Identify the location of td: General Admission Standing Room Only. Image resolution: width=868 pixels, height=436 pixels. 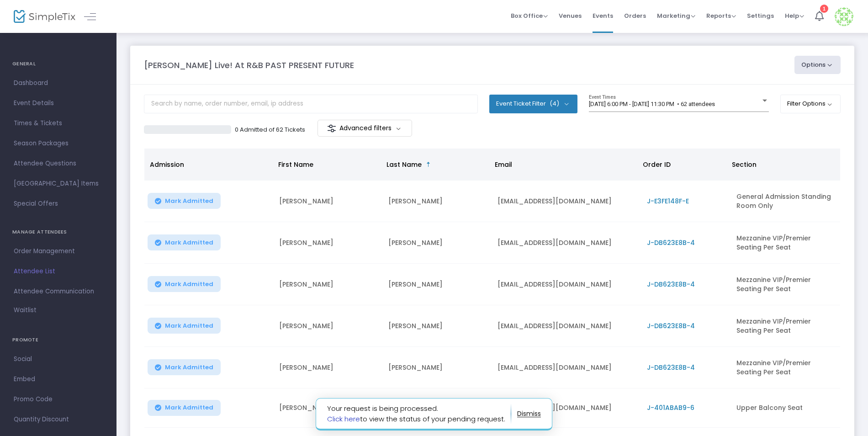
(785, 201).